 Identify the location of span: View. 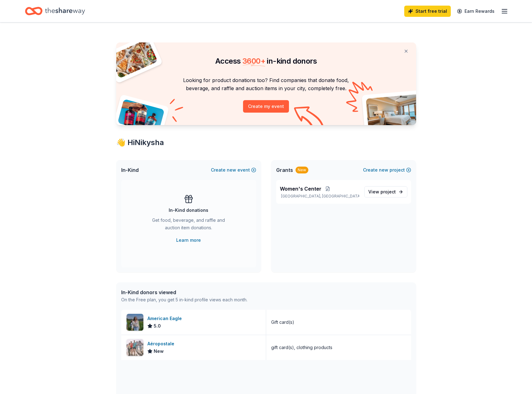
(382, 192).